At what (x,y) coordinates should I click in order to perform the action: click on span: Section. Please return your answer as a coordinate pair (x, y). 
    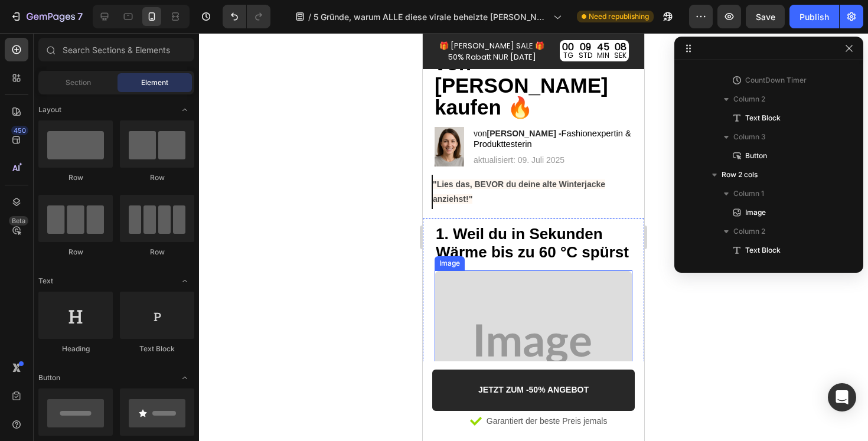
    Looking at the image, I should click on (78, 83).